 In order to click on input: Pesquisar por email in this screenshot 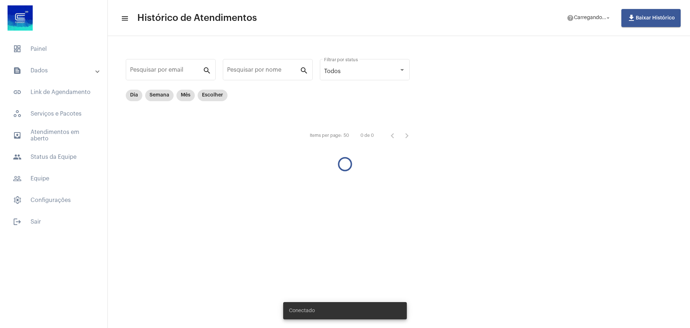, I will do `click(167, 71)`.